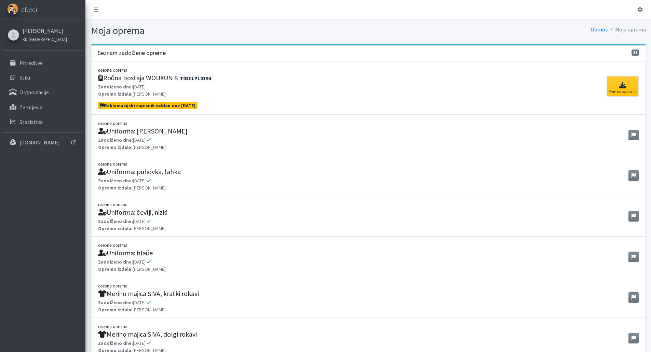  I want to click on span: T03CLPL0194, so click(195, 78).